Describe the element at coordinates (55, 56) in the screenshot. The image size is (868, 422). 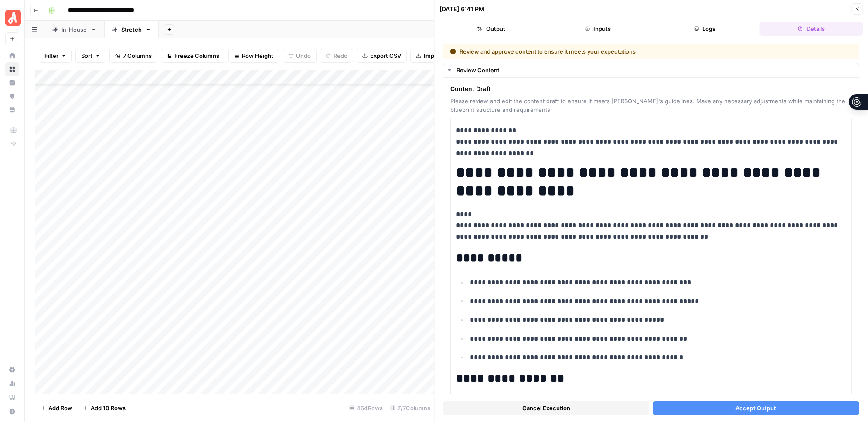
I see `button: Filter` at that location.